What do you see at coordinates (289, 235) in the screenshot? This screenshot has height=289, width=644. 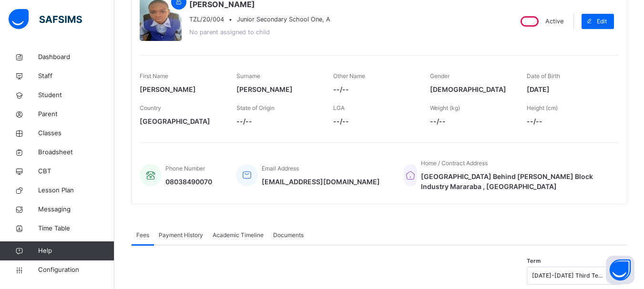 I see `span: Documents` at bounding box center [289, 235].